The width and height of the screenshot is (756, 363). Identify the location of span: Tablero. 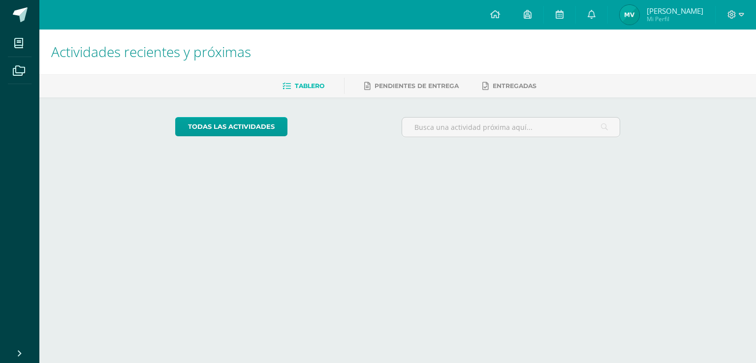
(310, 86).